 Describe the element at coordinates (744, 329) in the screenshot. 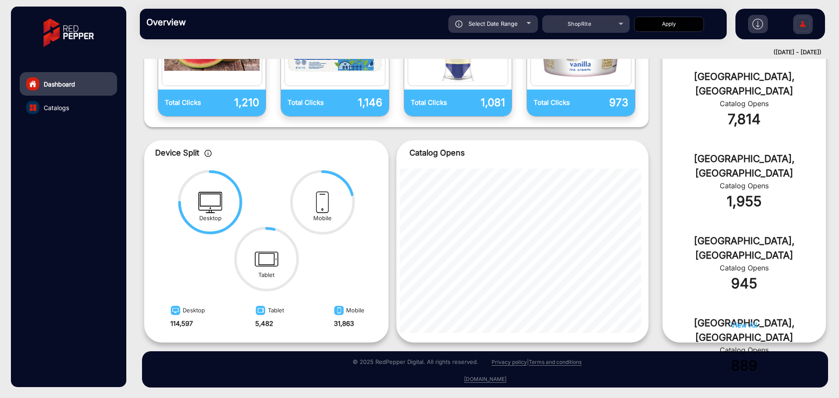

I see `button: View All` at that location.